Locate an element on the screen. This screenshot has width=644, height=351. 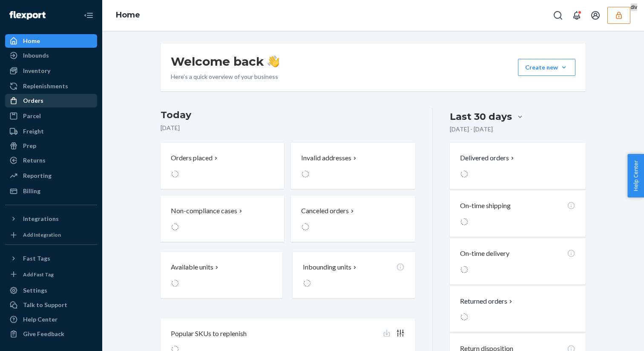
a: Add Fast Tag is located at coordinates (51, 274).